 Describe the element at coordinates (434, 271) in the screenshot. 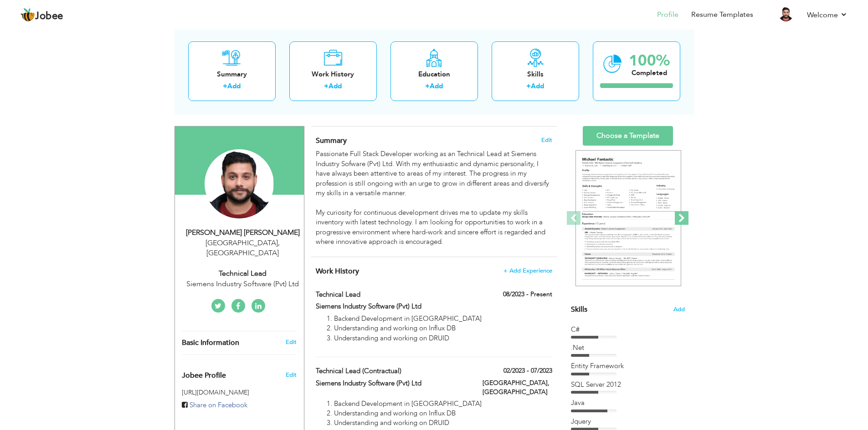

I see `h4: This helps to show the companies you have worked for.` at that location.